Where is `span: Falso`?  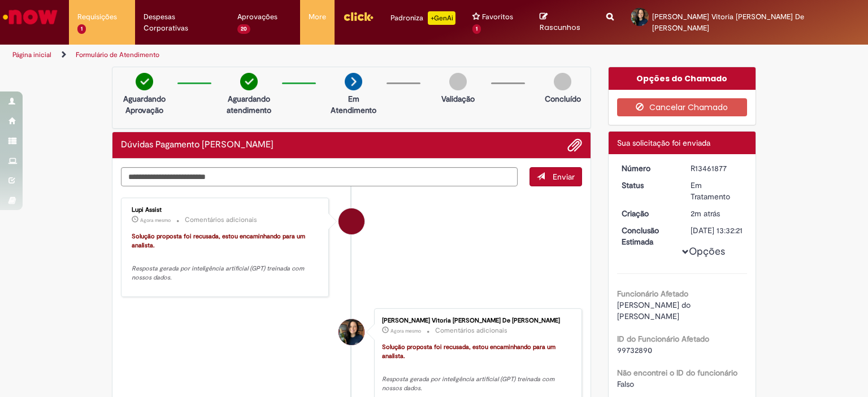
span: Falso is located at coordinates (626, 384).